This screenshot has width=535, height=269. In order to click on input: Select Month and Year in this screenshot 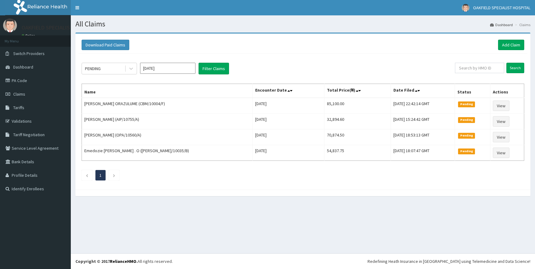, I will do `click(168, 68)`.